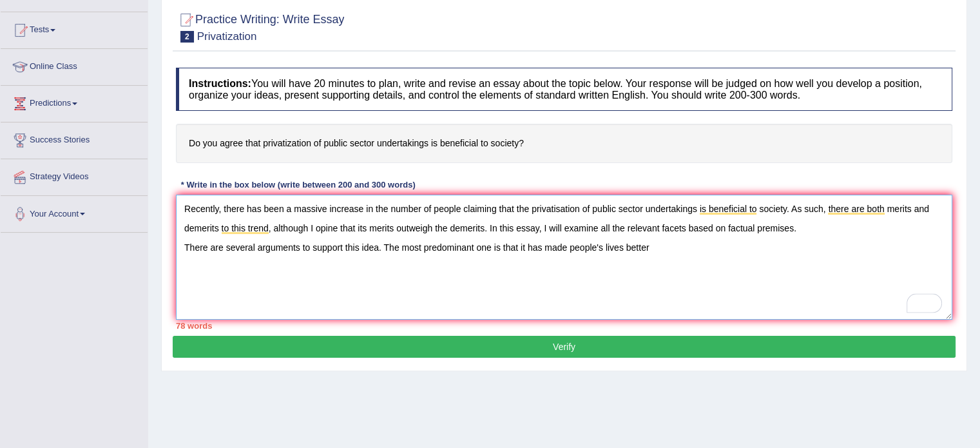 This screenshot has height=448, width=980. I want to click on h4: You will have 20 minutes to plan, write and revise an essay about the topic below. Your response ..., so click(564, 89).